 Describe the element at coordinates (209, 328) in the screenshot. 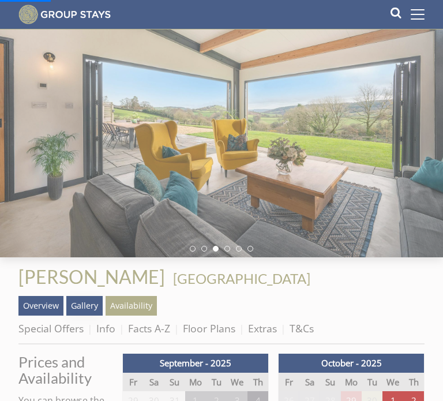

I see `a: Floor Plans` at that location.